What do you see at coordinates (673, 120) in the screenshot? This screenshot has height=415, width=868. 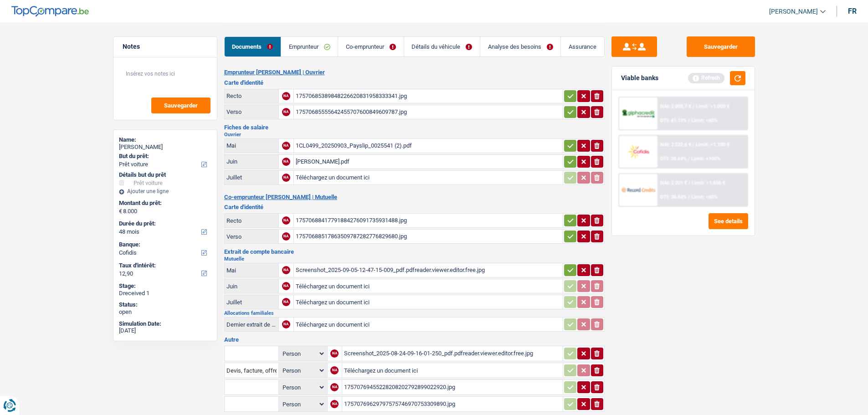 I see `span: DTI: 41.13%` at bounding box center [673, 120].